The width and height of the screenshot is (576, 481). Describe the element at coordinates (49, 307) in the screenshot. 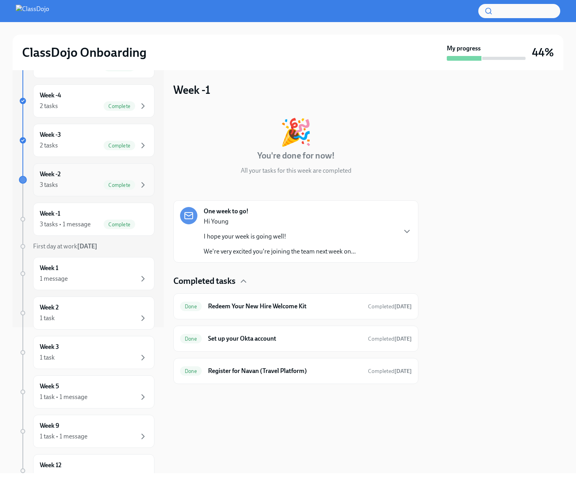

I see `h6: Week 2` at that location.